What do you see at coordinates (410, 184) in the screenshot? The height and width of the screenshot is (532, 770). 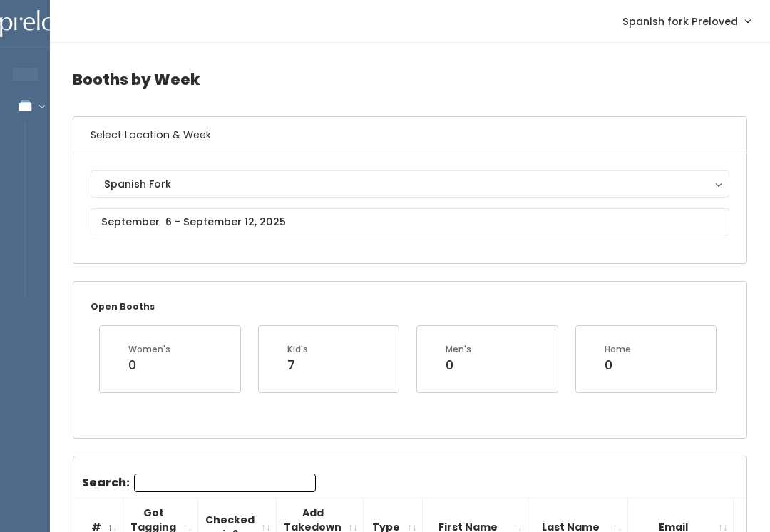 I see `button: Spanish Fork` at bounding box center [410, 184].